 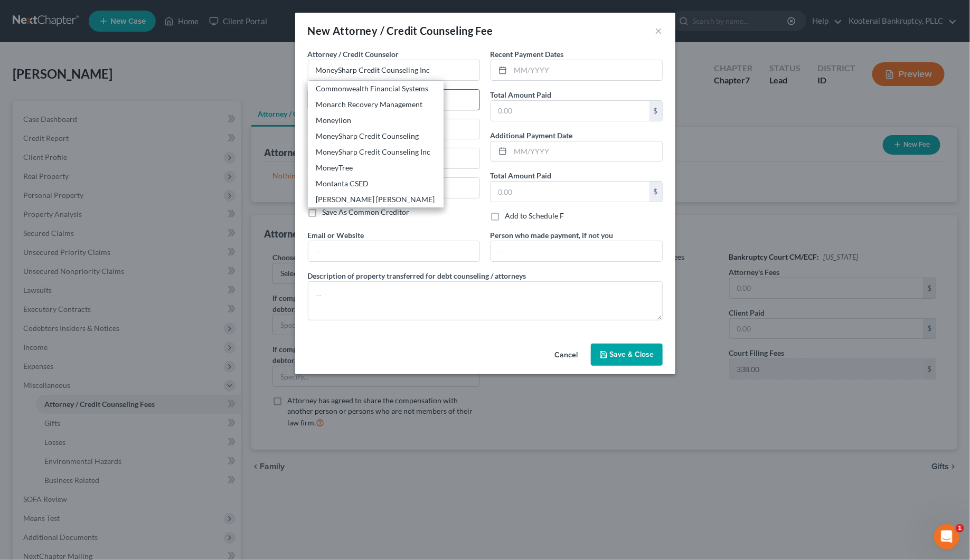 I want to click on input: Search creditor by name..., so click(x=394, y=70).